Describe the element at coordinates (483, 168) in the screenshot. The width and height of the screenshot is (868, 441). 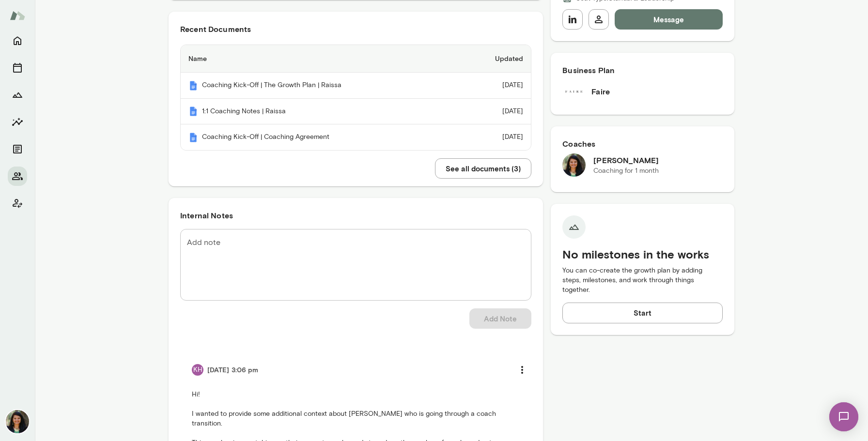
I see `button: See all documents (3)` at that location.